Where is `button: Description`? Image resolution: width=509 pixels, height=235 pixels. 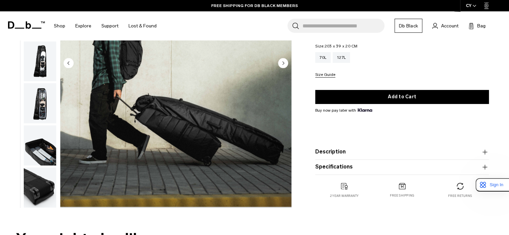
button: Description is located at coordinates (402, 152).